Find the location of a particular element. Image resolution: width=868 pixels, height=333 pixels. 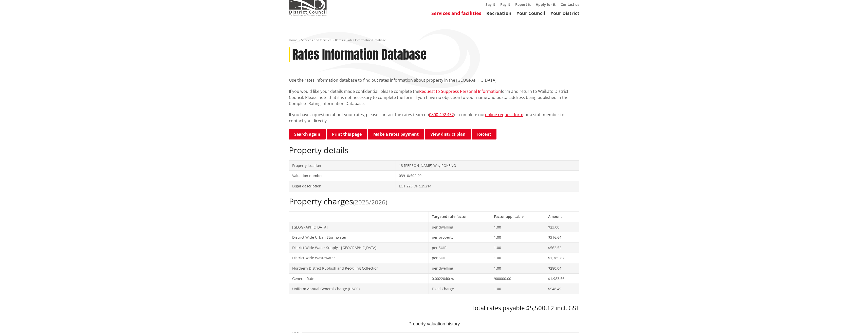

th: Factor applicable is located at coordinates (518, 216).